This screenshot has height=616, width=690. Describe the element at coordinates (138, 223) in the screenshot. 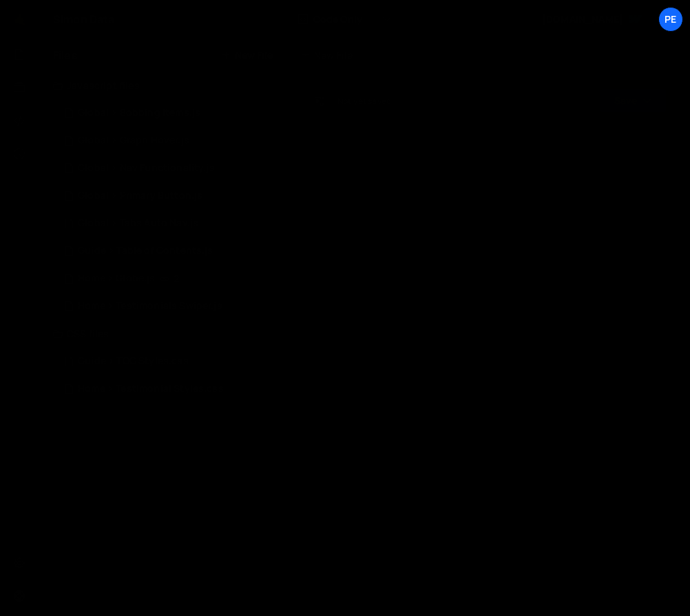

I see `div: Global > Tabs Auto Nav.js` at that location.